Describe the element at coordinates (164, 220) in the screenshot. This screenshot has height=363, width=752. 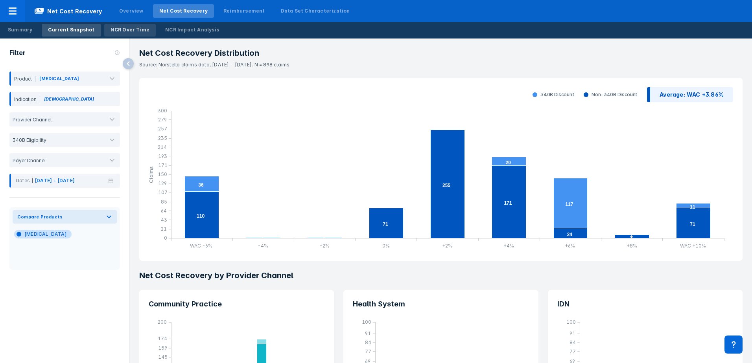
I see `text: 43` at that location.